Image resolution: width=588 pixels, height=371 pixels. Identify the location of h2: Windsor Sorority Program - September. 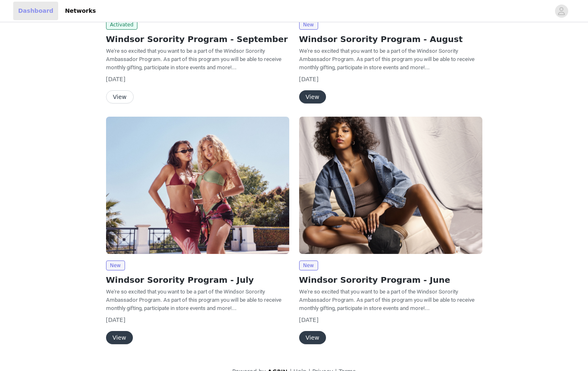
(197, 39).